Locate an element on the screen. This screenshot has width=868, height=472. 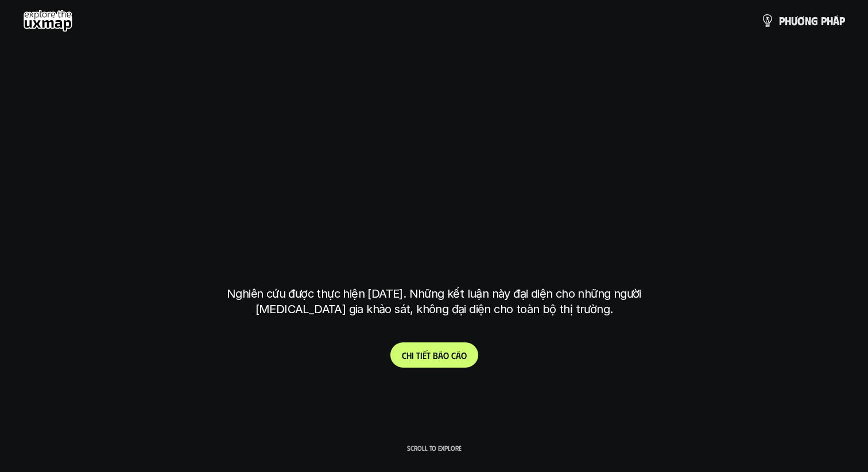
span: g is located at coordinates (814, 21).